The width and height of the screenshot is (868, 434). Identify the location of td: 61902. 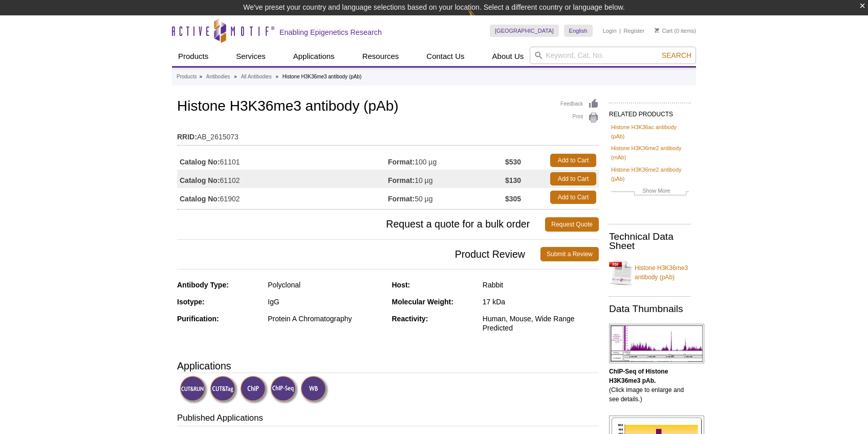
(282, 197).